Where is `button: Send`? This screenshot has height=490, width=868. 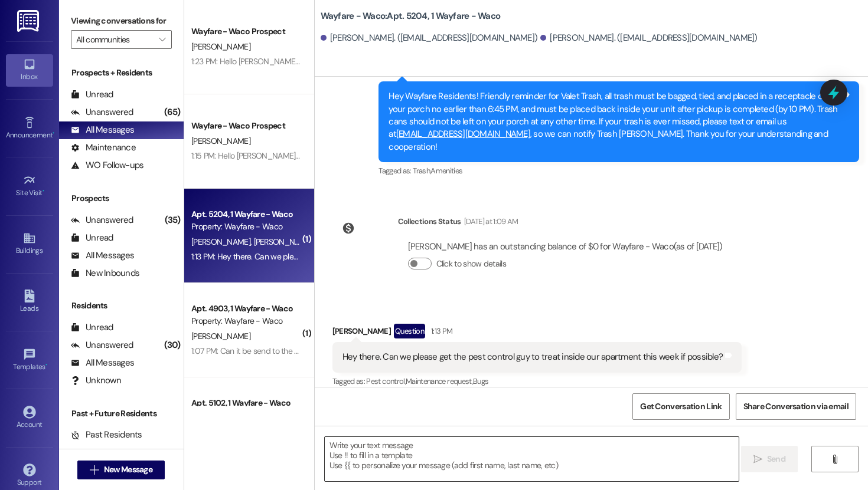
button: Send is located at coordinates (769, 459).